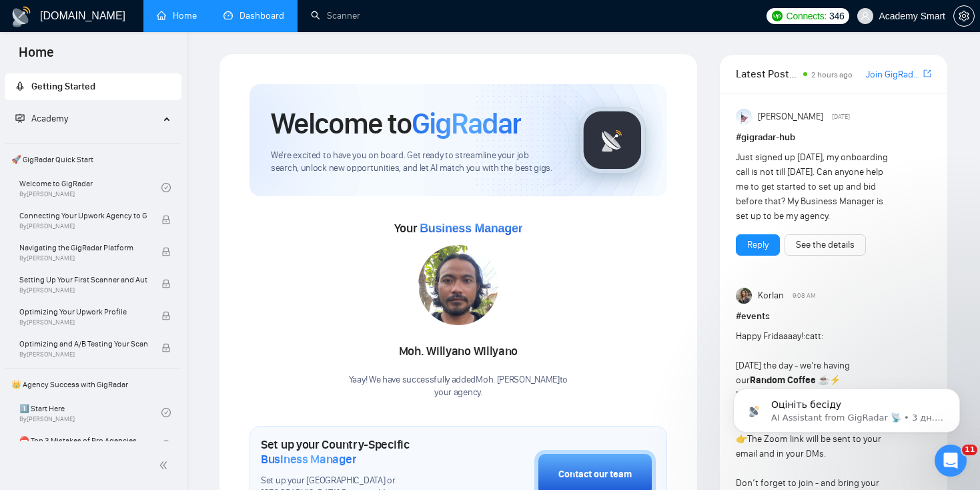  What do you see at coordinates (807, 16) in the screenshot?
I see `span: Connects:` at bounding box center [807, 16].